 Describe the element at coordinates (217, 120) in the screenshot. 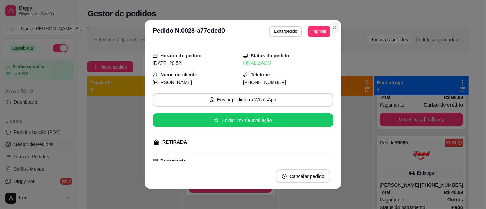

I see `span: star` at that location.